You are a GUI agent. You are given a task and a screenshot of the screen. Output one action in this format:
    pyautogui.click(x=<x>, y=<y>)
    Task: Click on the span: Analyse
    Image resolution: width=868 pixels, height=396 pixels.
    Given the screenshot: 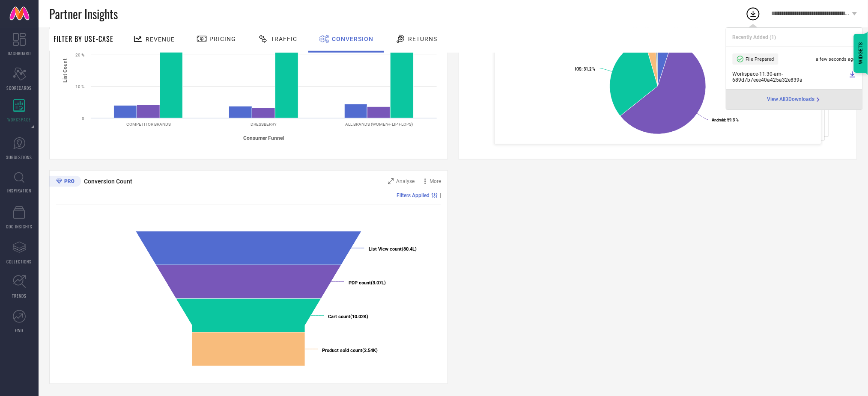 What is the action you would take?
    pyautogui.click(x=405, y=181)
    